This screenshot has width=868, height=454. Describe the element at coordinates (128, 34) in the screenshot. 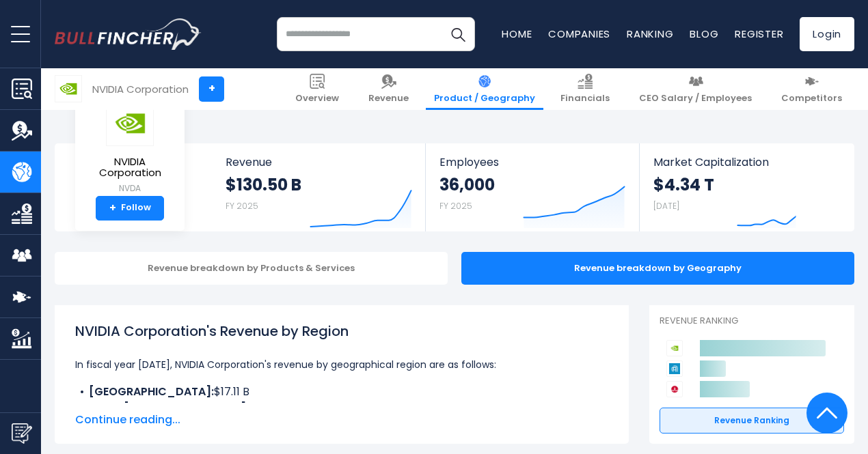

I see `img: bullfincher logo` at that location.